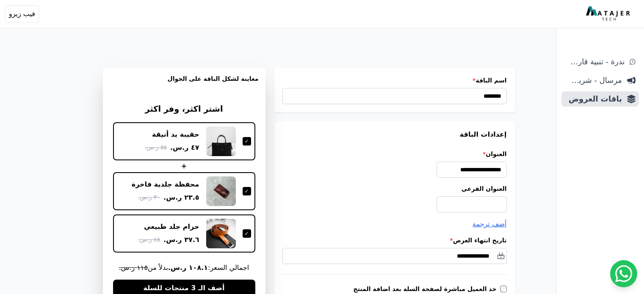 The width and height of the screenshot is (644, 294). I want to click on label: تاريخ انتهاء العرض, so click(394, 240).